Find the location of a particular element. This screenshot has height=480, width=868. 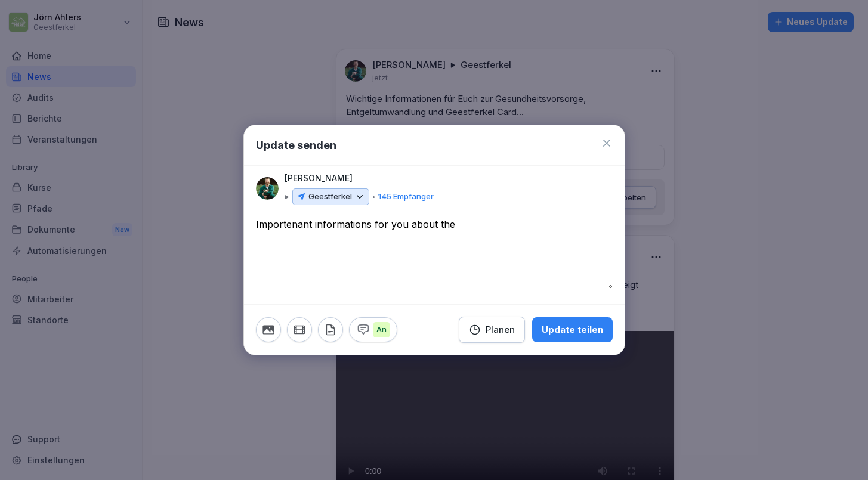

button: An is located at coordinates (373, 330).